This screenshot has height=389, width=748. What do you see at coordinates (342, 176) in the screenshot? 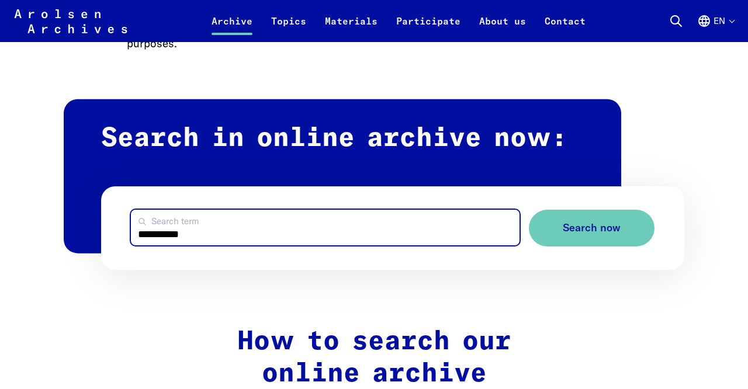
I see `h2: Search in online archive now:` at bounding box center [342, 176].